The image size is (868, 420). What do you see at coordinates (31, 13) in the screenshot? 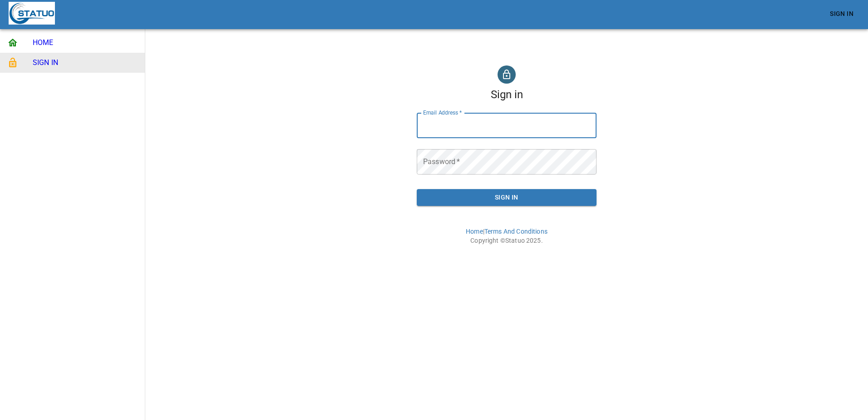
I see `img: Statuo` at bounding box center [31, 13].